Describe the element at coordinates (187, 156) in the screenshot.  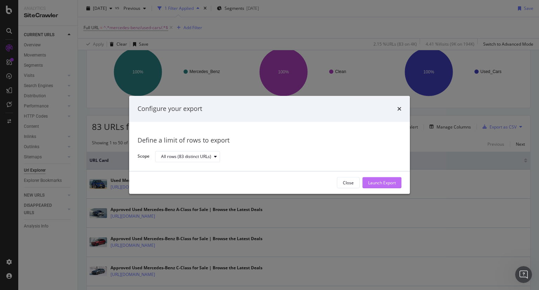
I see `button: All rows (83 distinct URLs)` at that location.